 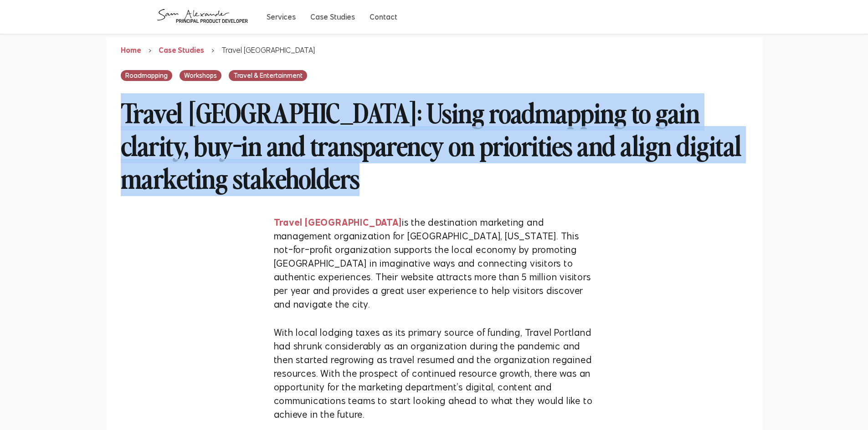 I want to click on span: Travel & Entertainment, so click(x=268, y=76).